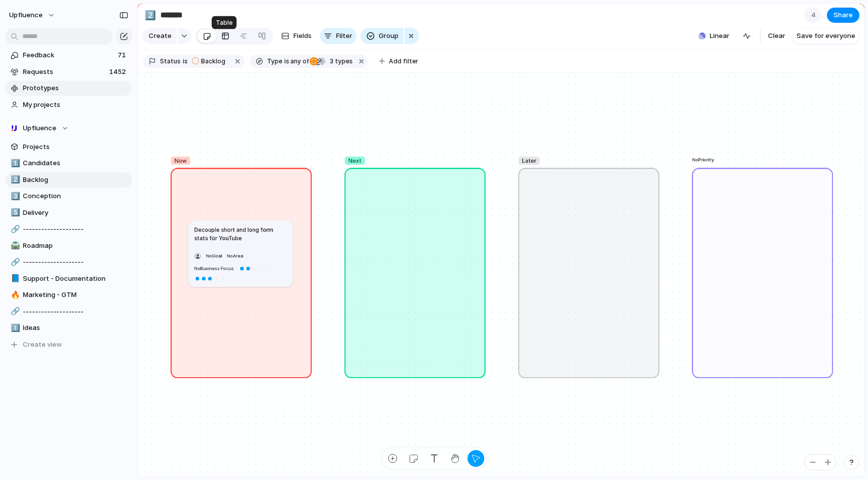  I want to click on button: Save for everyone, so click(826, 36).